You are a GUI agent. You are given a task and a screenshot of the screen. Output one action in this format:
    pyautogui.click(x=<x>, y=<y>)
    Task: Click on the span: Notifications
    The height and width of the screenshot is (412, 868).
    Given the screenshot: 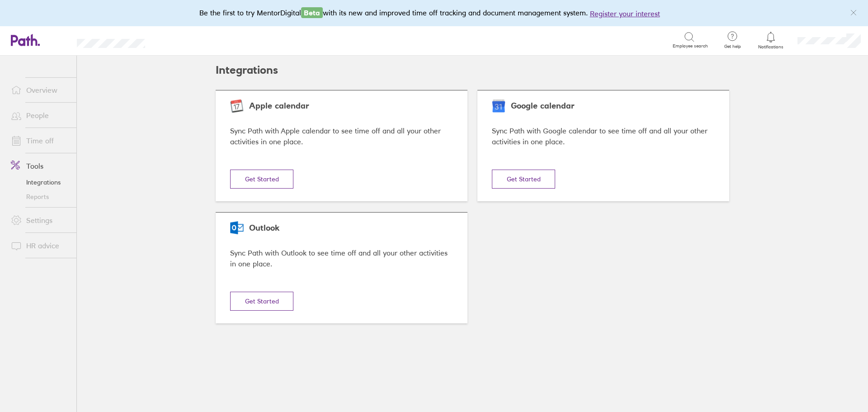 What is the action you would take?
    pyautogui.click(x=771, y=47)
    